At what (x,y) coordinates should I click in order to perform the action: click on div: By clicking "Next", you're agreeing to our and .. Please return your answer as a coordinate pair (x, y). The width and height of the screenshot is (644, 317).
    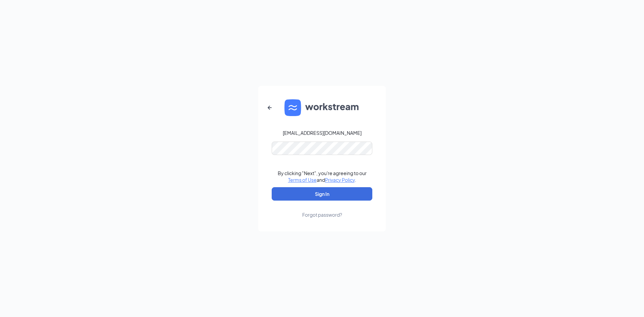
    Looking at the image, I should click on (322, 176).